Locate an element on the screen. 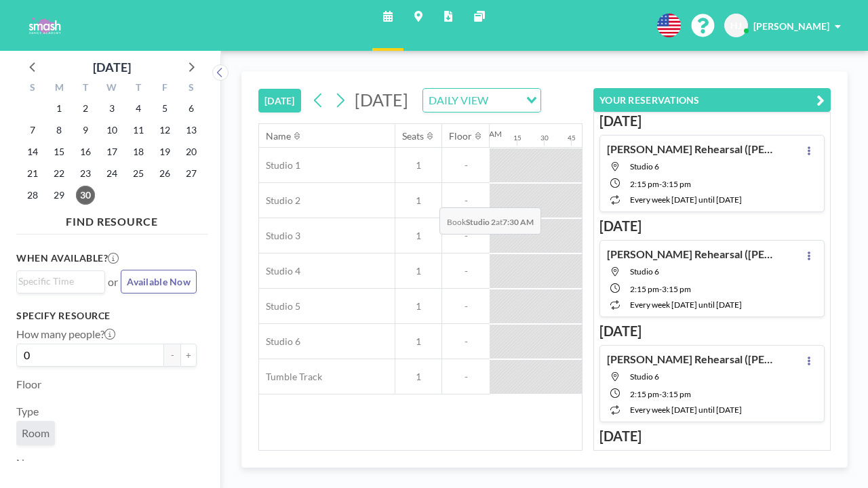  span: Tuesday, September 23, 2025 is located at coordinates (86, 174).